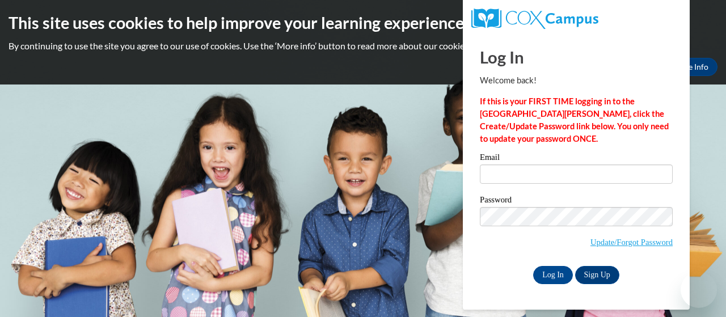 Image resolution: width=726 pixels, height=317 pixels. Describe the element at coordinates (535, 19) in the screenshot. I see `img: COX Campus` at that location.